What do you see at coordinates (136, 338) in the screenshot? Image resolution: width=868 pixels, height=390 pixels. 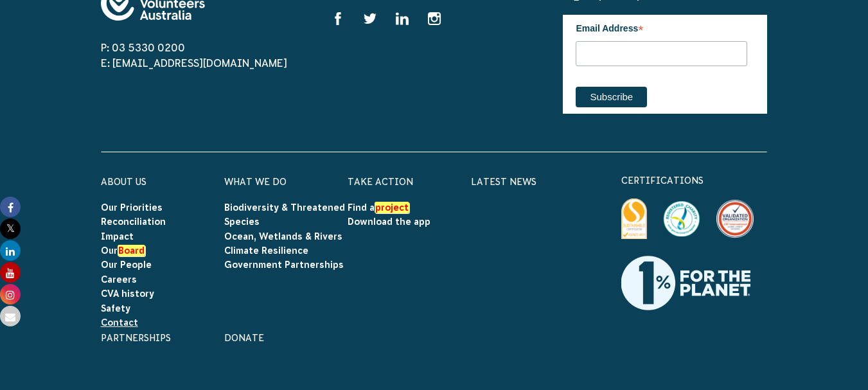 I see `a: Partnerships` at bounding box center [136, 338].